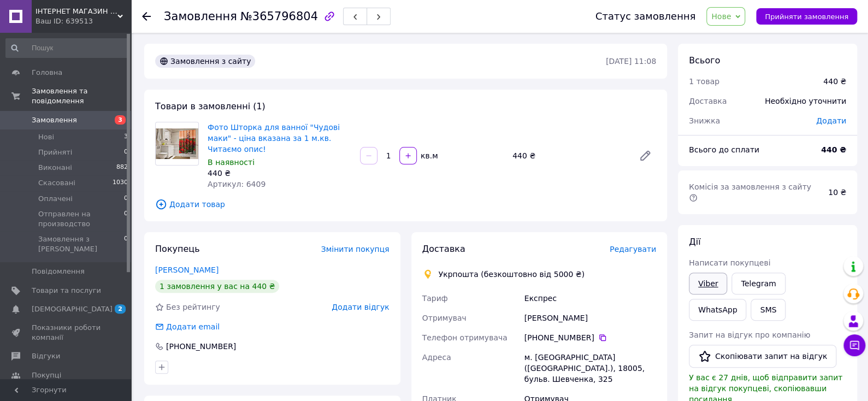 Image resolution: width=868 pixels, height=401 pixels. I want to click on button: Скопіювати запит на відгук, so click(763, 356).